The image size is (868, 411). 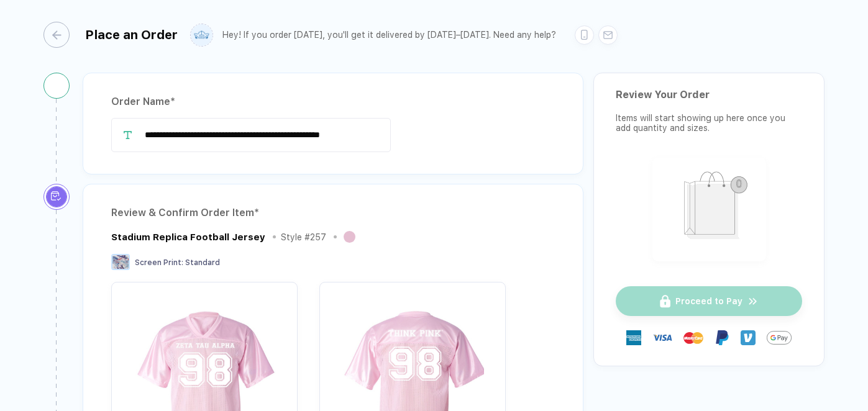 I want to click on span: Standard, so click(x=203, y=263).